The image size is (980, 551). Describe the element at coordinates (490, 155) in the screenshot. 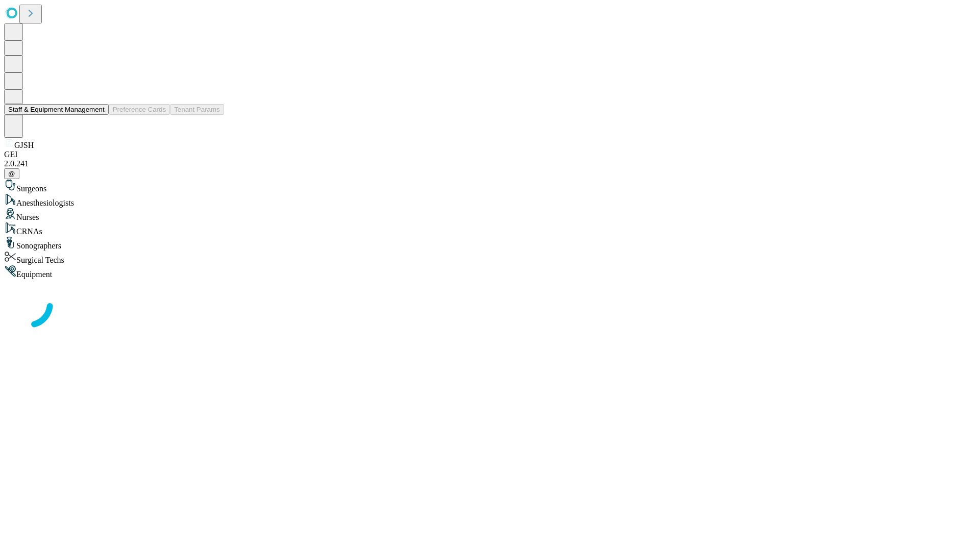

I see `div: GEI` at that location.